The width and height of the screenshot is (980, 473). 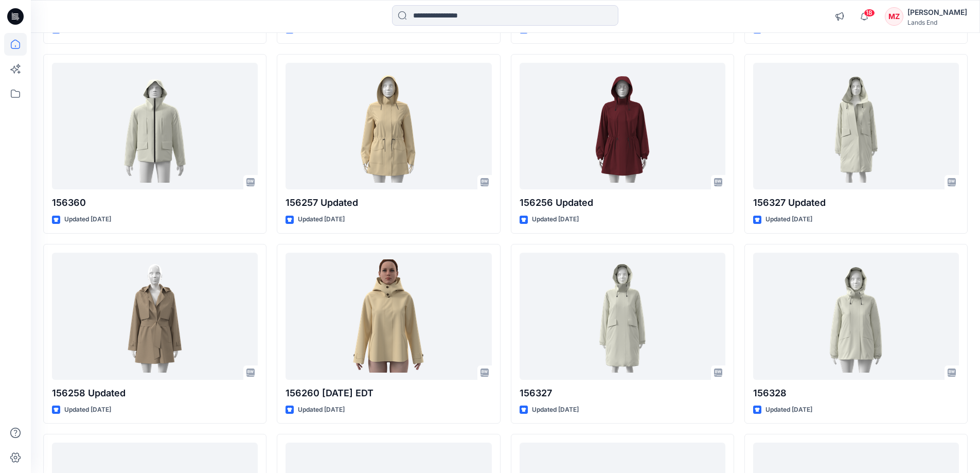 What do you see at coordinates (869, 13) in the screenshot?
I see `span: 18` at bounding box center [869, 13].